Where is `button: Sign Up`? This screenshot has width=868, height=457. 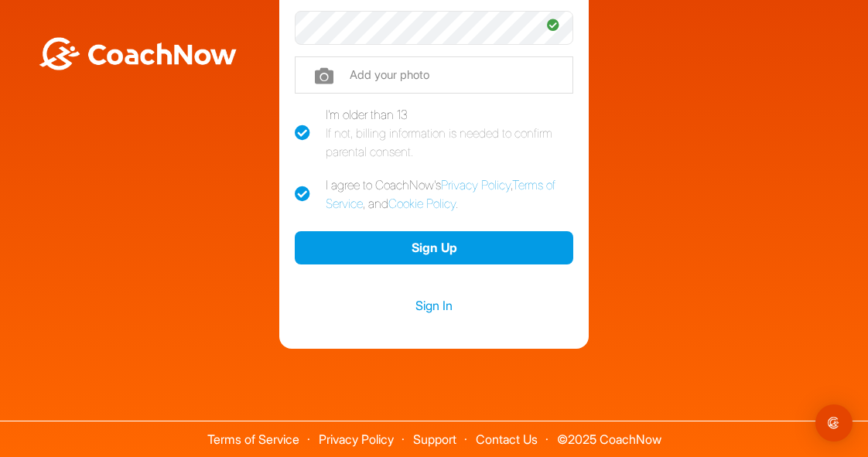 button: Sign Up is located at coordinates (434, 248).